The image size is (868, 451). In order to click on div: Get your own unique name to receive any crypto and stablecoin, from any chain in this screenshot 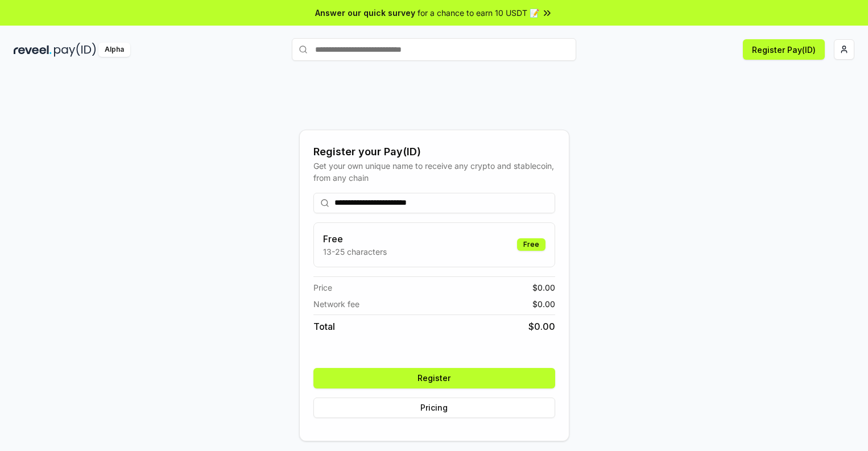, I will do `click(434, 172)`.